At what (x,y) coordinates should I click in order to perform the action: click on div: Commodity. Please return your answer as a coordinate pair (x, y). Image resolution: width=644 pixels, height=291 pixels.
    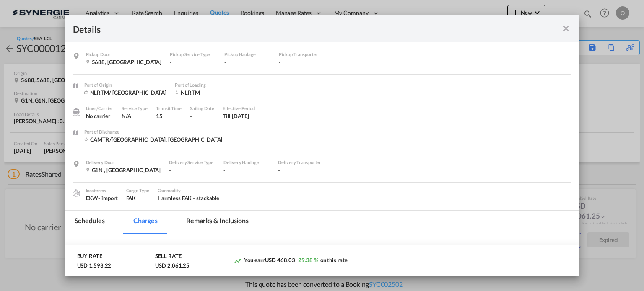
    Looking at the image, I should click on (189, 191).